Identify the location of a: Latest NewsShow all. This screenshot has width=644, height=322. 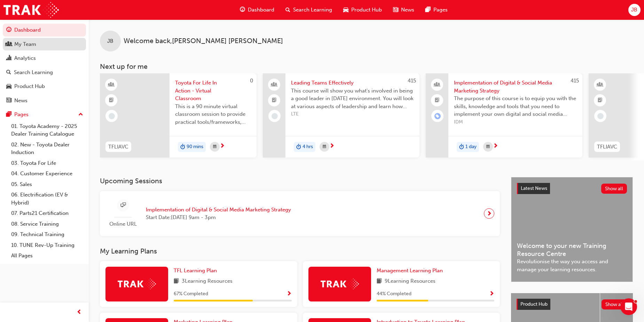
(571, 189).